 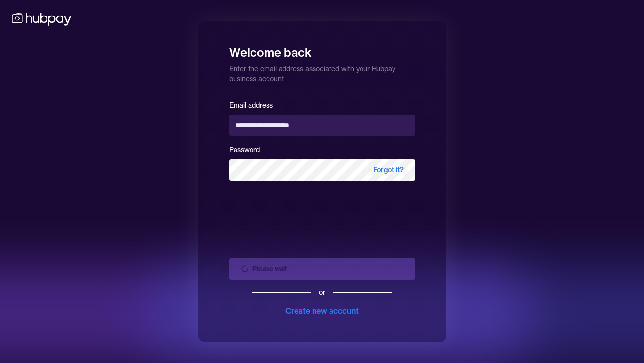 I want to click on p: Enter the email address associated with your Hubpay business account, so click(x=322, y=72).